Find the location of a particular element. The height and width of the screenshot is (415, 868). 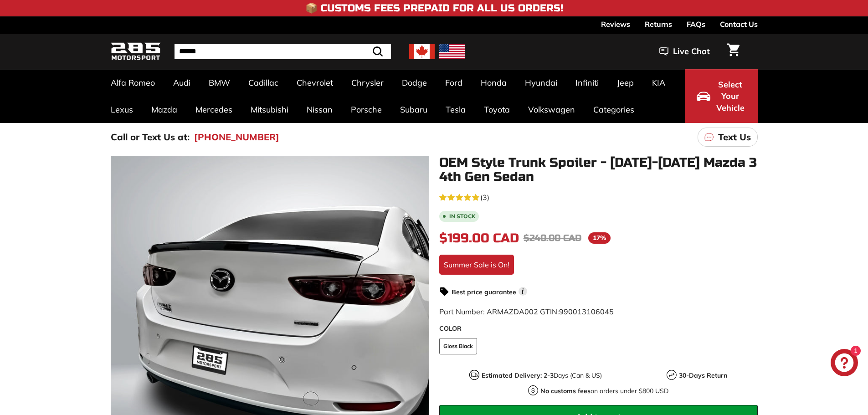

a: Categories is located at coordinates (614, 109).